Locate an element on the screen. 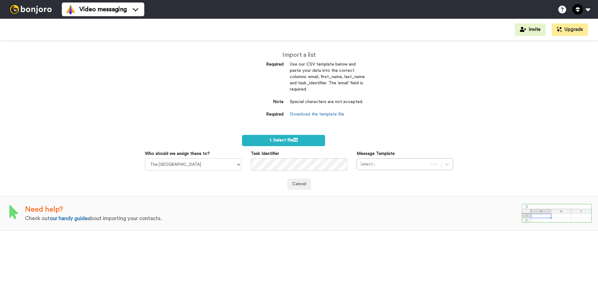  a: Download the template file is located at coordinates (317, 114).